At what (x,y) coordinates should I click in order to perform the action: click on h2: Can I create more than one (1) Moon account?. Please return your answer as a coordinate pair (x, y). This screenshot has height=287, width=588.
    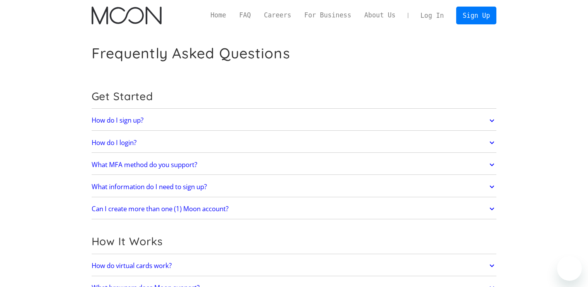
    Looking at the image, I should click on (160, 209).